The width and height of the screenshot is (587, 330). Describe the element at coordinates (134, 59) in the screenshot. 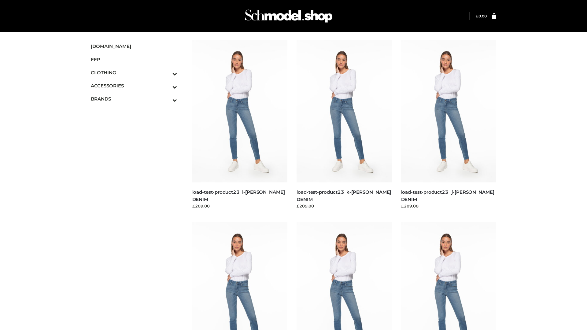

I see `span: FFP` at that location.